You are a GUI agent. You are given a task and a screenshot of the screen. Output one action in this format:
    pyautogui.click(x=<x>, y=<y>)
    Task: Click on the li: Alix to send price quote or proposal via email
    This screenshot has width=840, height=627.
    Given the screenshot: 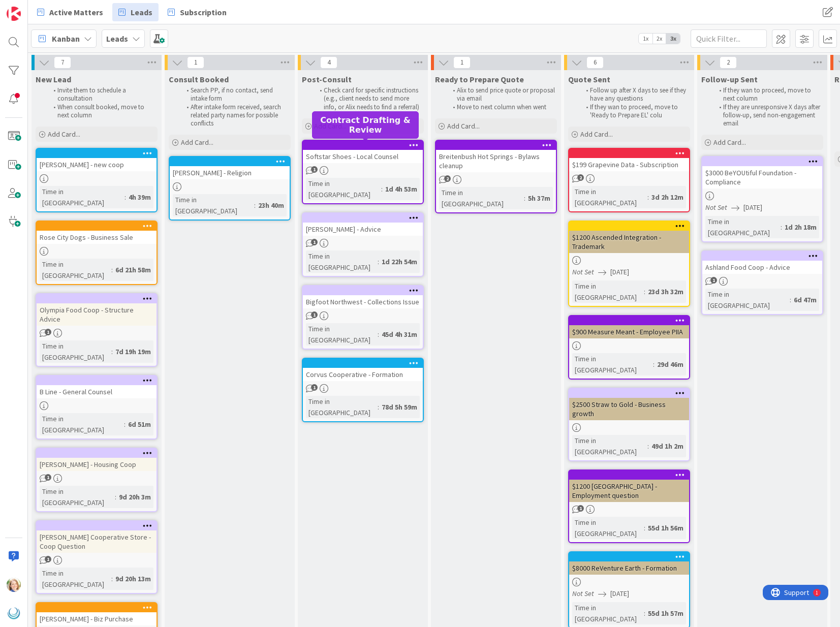 What is the action you would take?
    pyautogui.click(x=501, y=95)
    